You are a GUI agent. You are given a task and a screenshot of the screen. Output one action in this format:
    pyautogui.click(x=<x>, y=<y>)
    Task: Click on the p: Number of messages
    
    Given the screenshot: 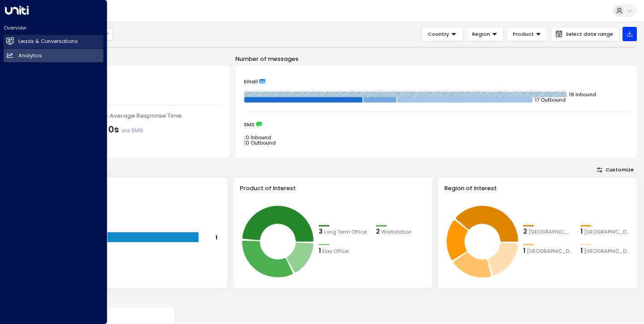 What is the action you would take?
    pyautogui.click(x=436, y=59)
    